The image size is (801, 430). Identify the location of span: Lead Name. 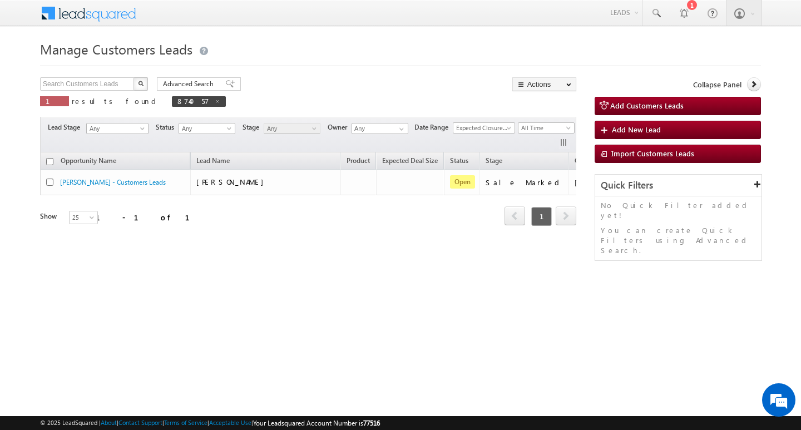
(213, 162).